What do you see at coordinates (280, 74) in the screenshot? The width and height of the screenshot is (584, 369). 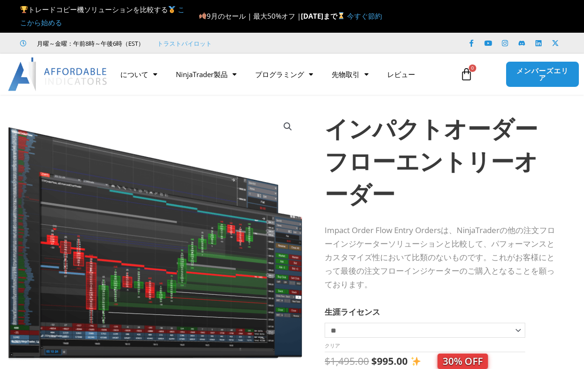 I see `font: プログラミング` at bounding box center [280, 74].